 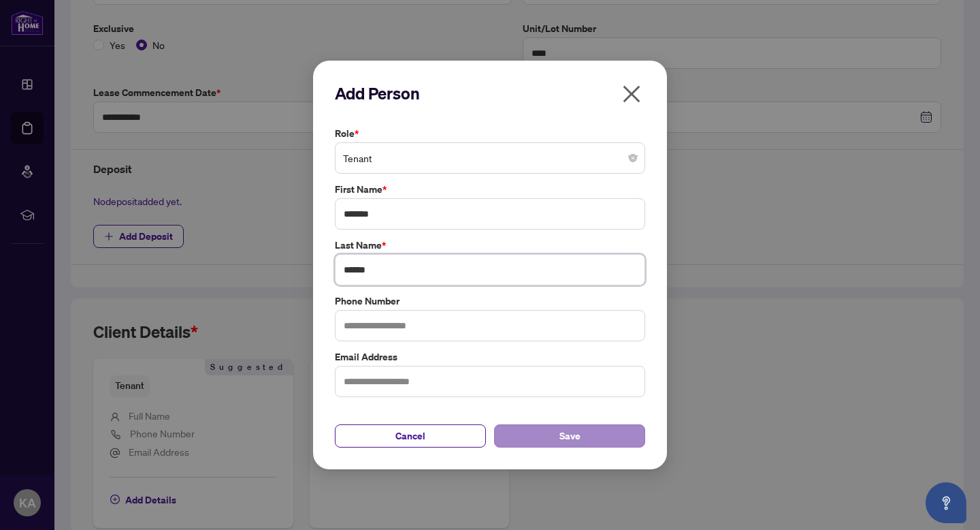 I want to click on span: close, so click(x=632, y=94).